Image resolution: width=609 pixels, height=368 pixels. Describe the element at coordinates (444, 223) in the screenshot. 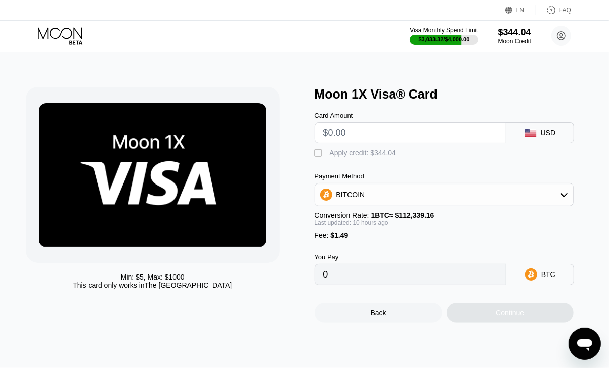

I see `div: Last updated: 10 hours ago` at that location.